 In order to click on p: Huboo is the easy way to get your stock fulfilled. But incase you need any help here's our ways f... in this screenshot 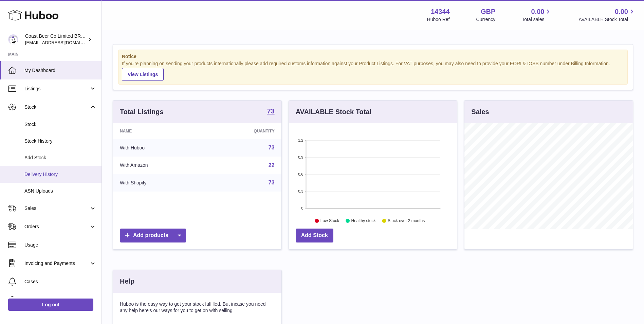, I will do `click(197, 307)`.